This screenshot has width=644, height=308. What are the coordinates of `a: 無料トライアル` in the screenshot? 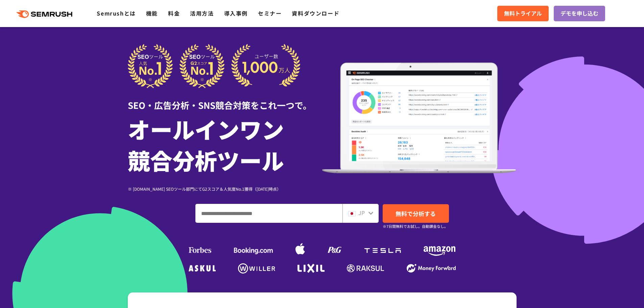 It's located at (523, 13).